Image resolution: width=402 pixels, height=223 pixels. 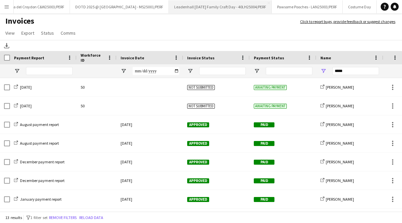 I want to click on span: Payment Status, so click(x=269, y=58).